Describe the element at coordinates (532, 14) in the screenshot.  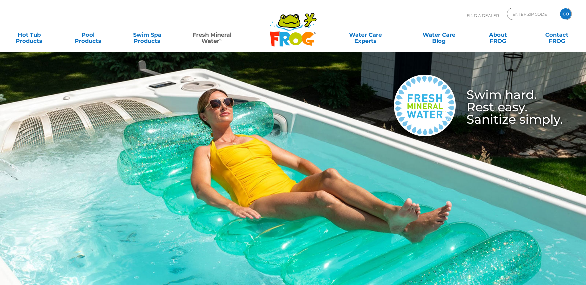
I see `input: Zip Code Form` at that location.